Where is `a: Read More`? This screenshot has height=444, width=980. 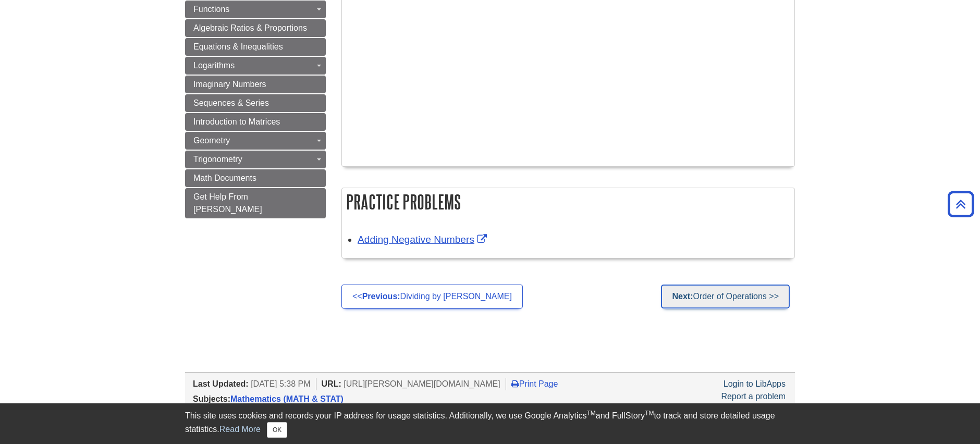
a: Read More is located at coordinates (240, 429).